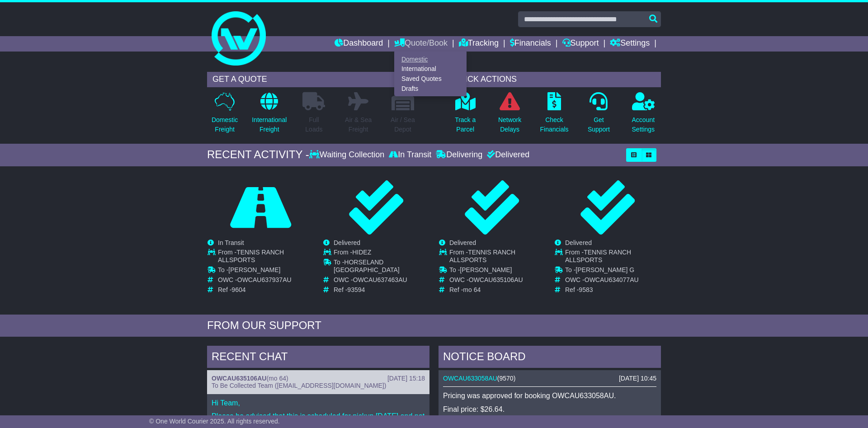  I want to click on a: GetSupport, so click(599, 115).